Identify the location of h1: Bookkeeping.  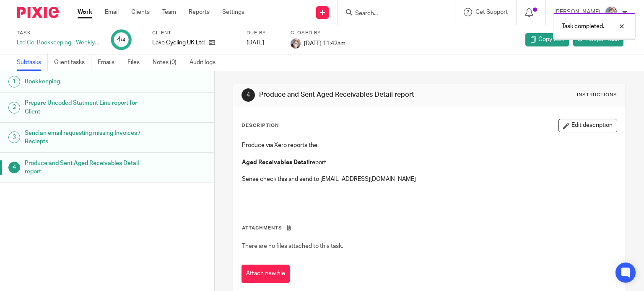
(85, 82).